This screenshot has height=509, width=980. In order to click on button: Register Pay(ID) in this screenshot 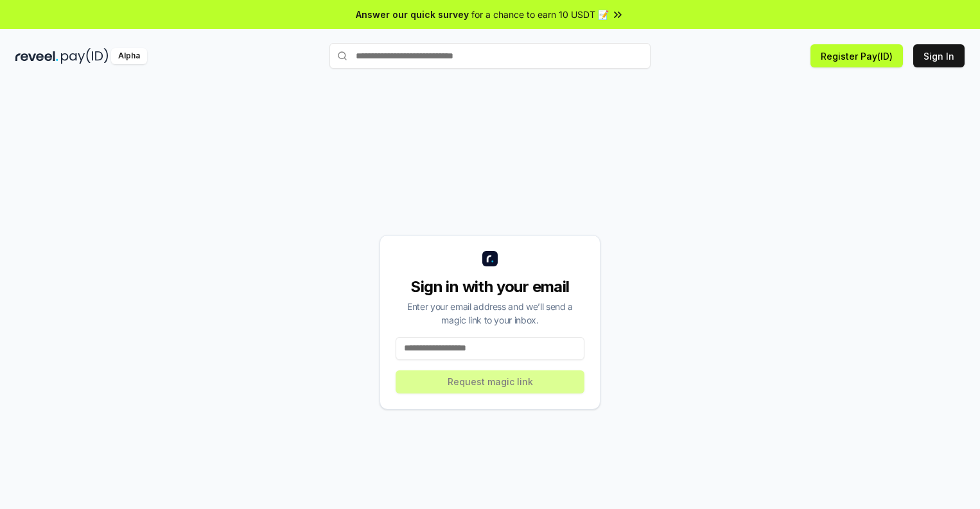, I will do `click(857, 56)`.